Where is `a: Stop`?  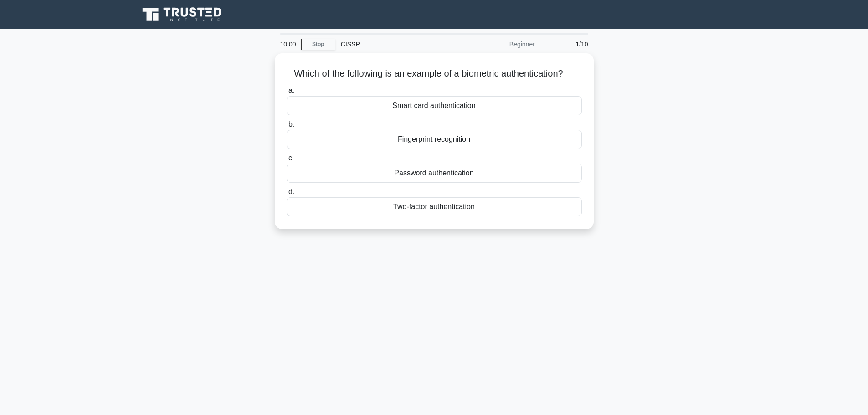
a: Stop is located at coordinates (318, 44).